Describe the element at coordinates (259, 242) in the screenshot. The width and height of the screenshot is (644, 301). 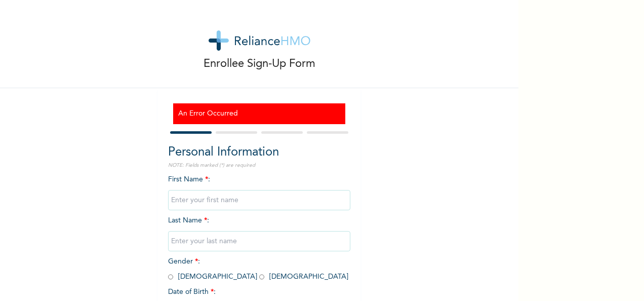
I see `input: Enter your last name` at that location.